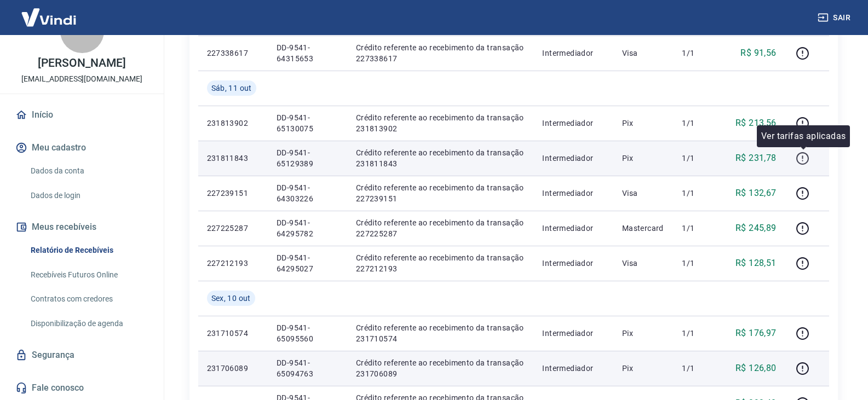  I want to click on img: Vindi, so click(49, 17).